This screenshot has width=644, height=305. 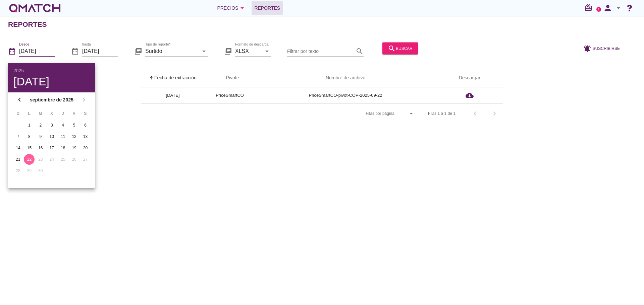 I want to click on button: 14, so click(x=18, y=148).